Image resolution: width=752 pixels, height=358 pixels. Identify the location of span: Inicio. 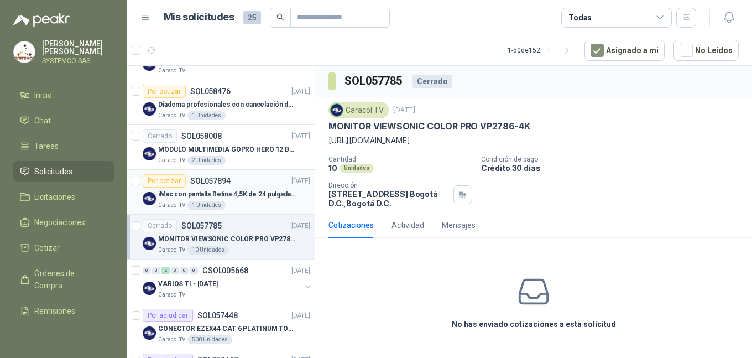
(43, 95).